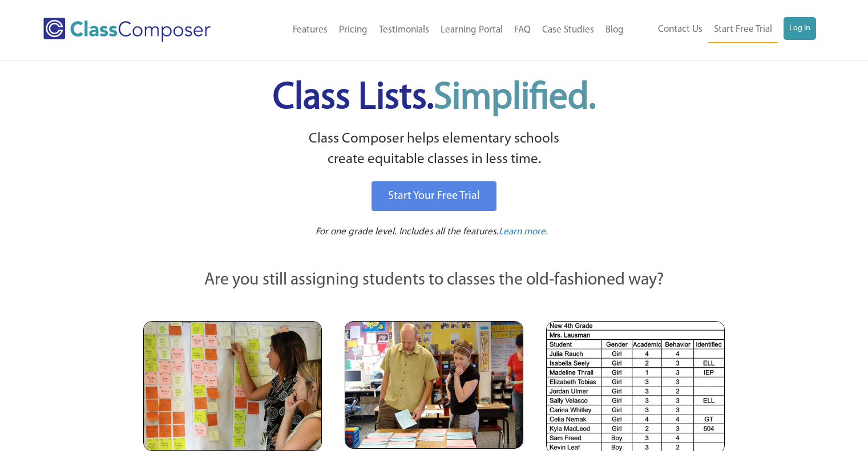  Describe the element at coordinates (514, 98) in the screenshot. I see `span: Simplified.` at that location.